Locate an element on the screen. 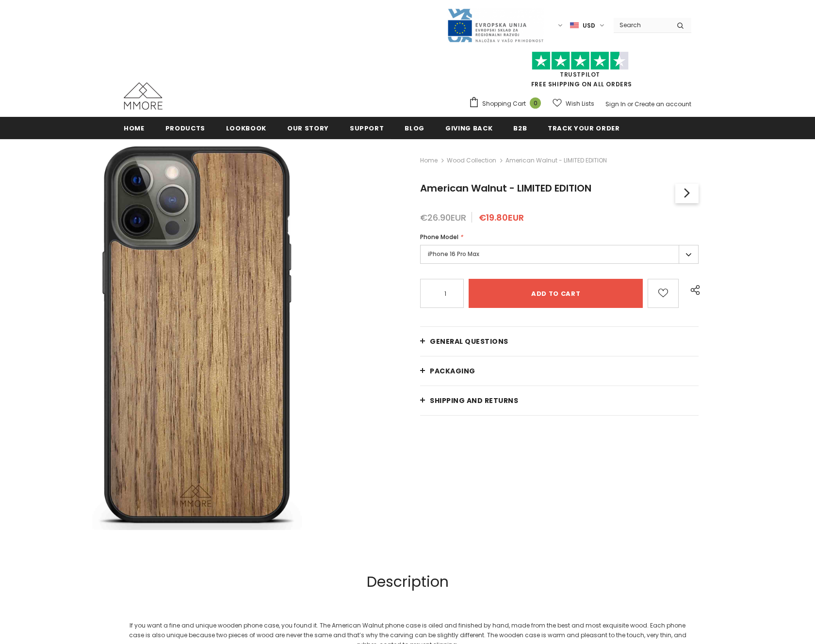 The width and height of the screenshot is (815, 644). span: Products is located at coordinates (185, 128).